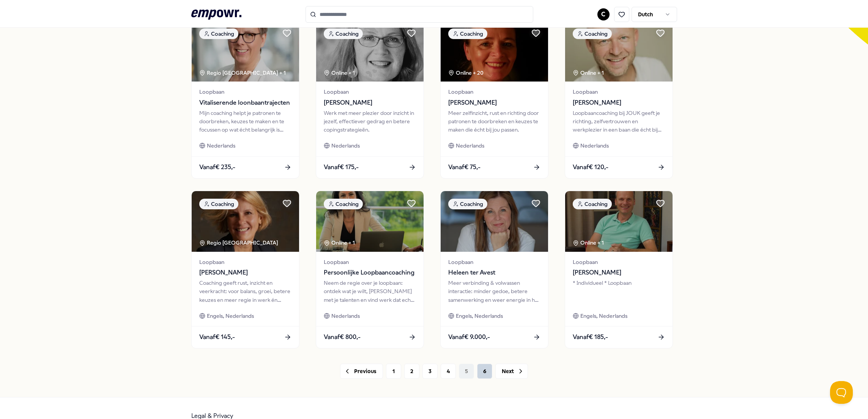  Describe the element at coordinates (494, 121) in the screenshot. I see `div: Meer zelfinzicht, rust en richting door patronen te doorbreken en keuzes te maken die écht bij jo...` at that location.